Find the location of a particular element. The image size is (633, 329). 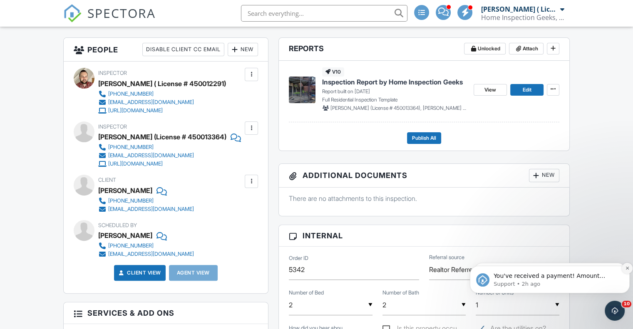

img: Profile image for Support is located at coordinates (16, 32).